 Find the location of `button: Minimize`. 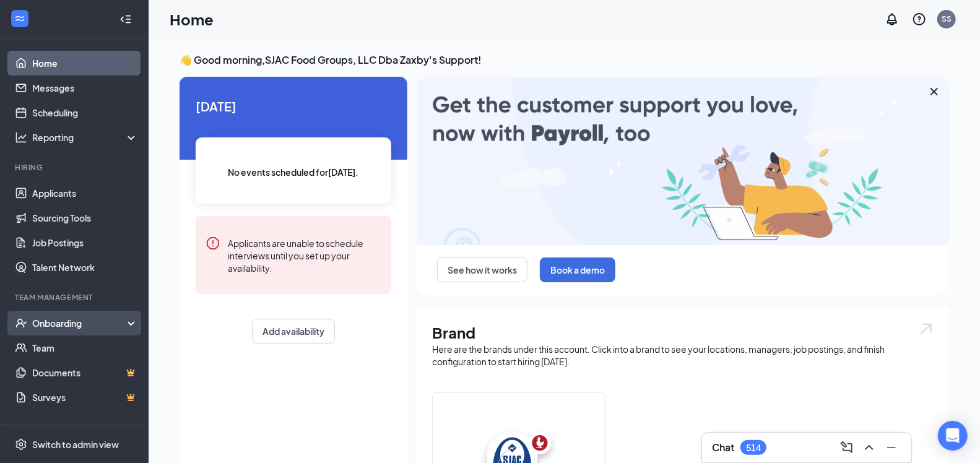

button: Minimize is located at coordinates (891, 448).